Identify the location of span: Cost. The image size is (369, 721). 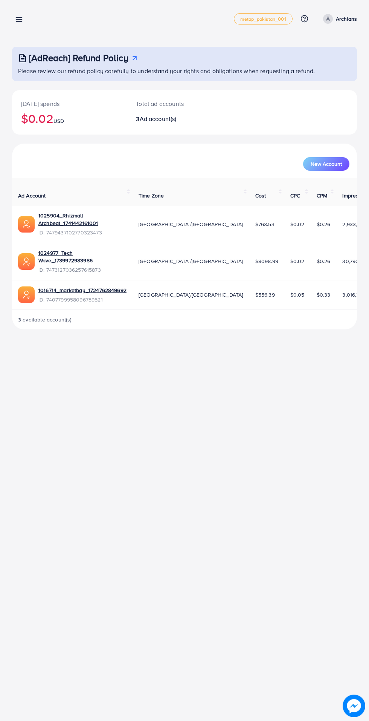
(261, 195).